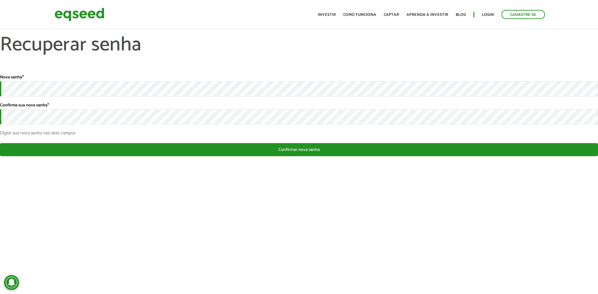 The height and width of the screenshot is (294, 598). Describe the element at coordinates (523, 14) in the screenshot. I see `a: Cadastre-se` at that location.